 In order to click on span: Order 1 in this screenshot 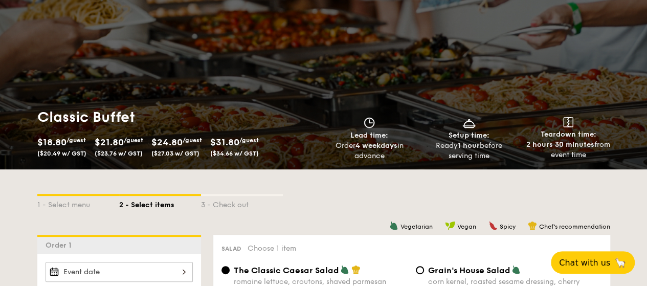, I will do `click(60, 245)`.